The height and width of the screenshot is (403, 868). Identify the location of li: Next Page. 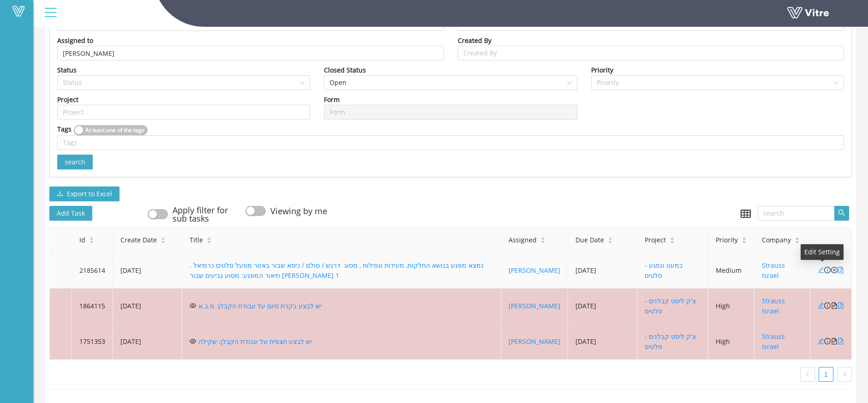
(844, 374).